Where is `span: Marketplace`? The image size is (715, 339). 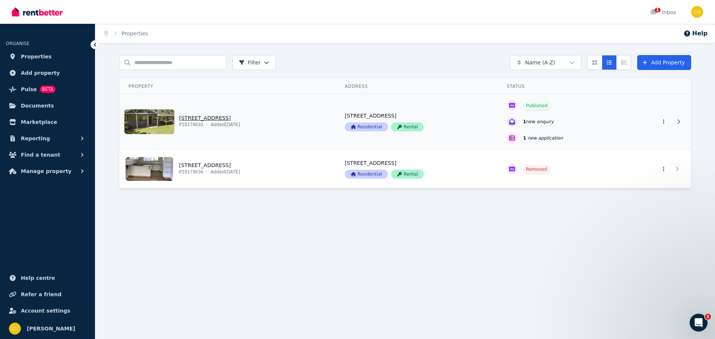 span: Marketplace is located at coordinates (39, 122).